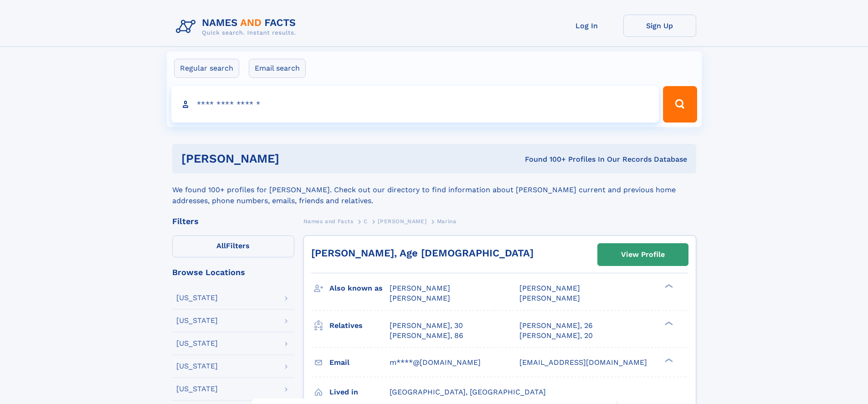 The image size is (868, 404). I want to click on input: search input, so click(415, 104).